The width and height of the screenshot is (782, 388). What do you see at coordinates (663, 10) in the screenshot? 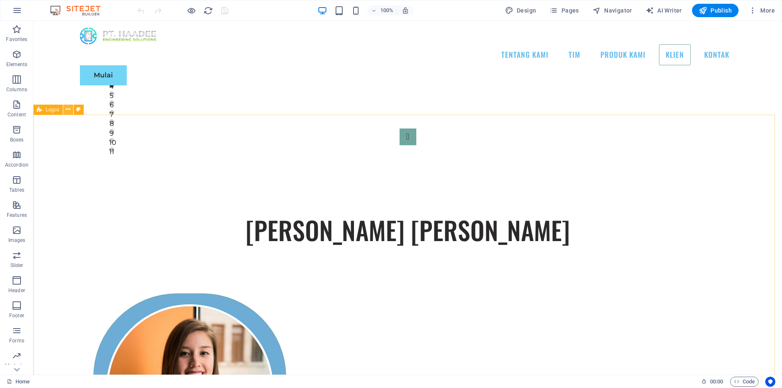
I see `button: AI Writer` at bounding box center [663, 10].